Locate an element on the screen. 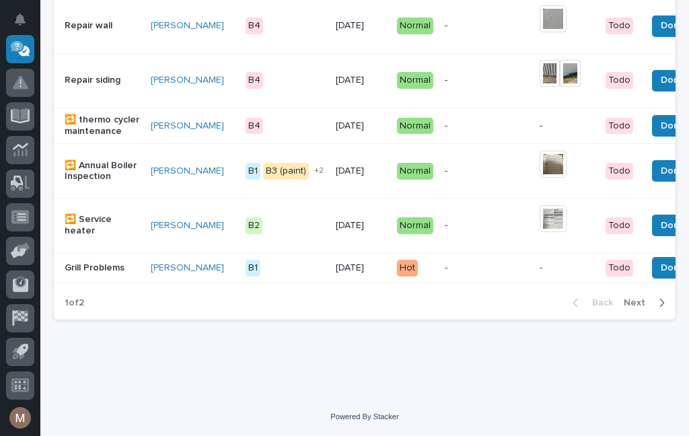  p: Repair siding is located at coordinates (102, 80).